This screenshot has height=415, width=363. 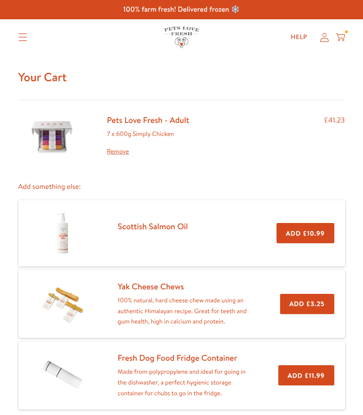 What do you see at coordinates (182, 187) in the screenshot?
I see `p: Add something else:` at bounding box center [182, 187].